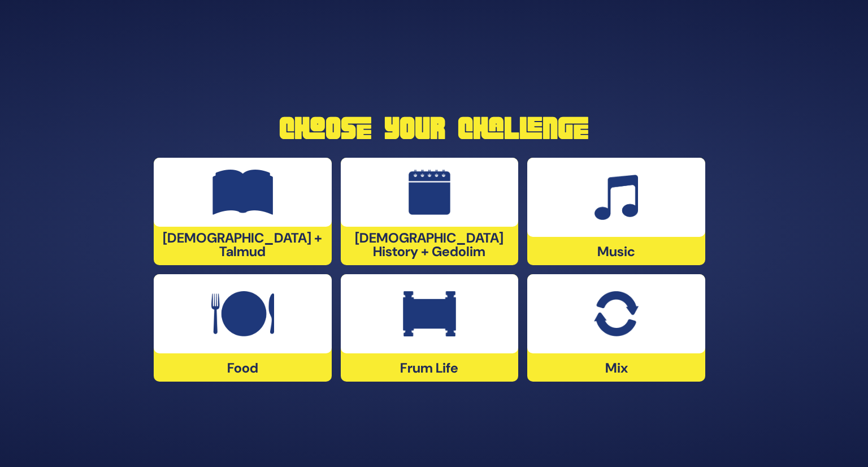  I want to click on div: Frum Life, so click(430, 328).